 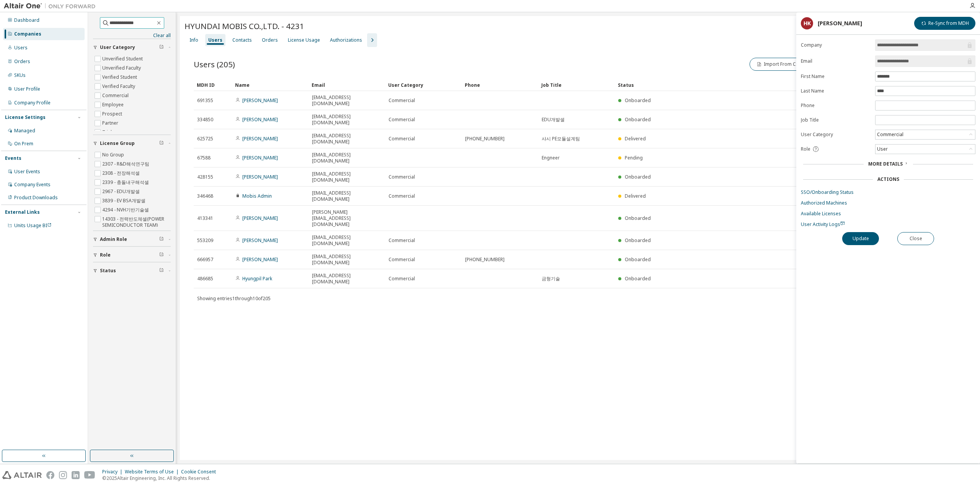 What do you see at coordinates (22, 475) in the screenshot?
I see `img: altair_logo.svg` at bounding box center [22, 475].